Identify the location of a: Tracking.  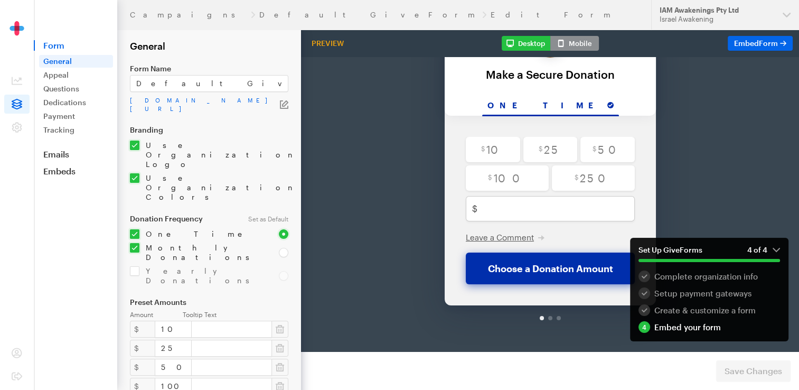
(76, 130).